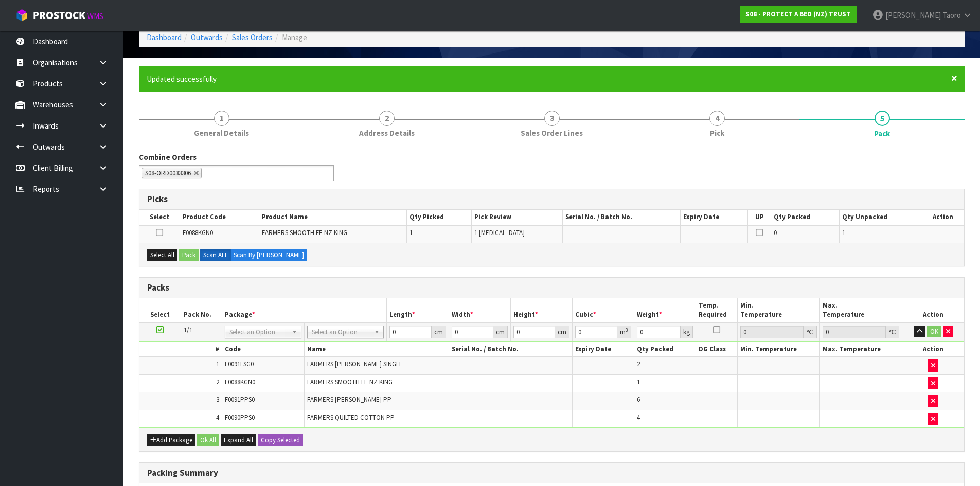 The width and height of the screenshot is (980, 486). Describe the element at coordinates (333, 217) in the screenshot. I see `th: Product Name` at that location.